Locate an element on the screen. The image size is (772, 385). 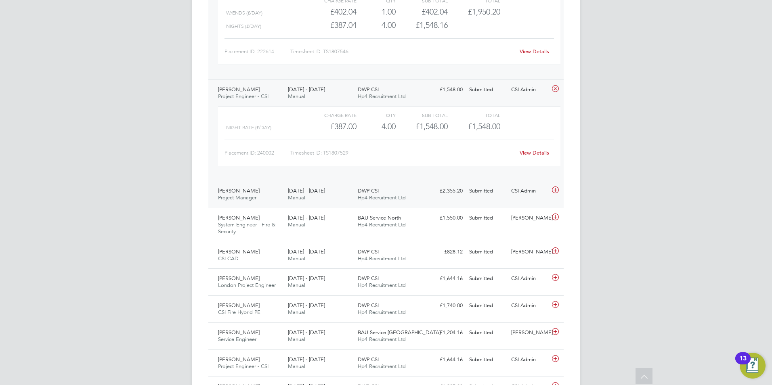
span: £1,548.00 is located at coordinates (484, 126).